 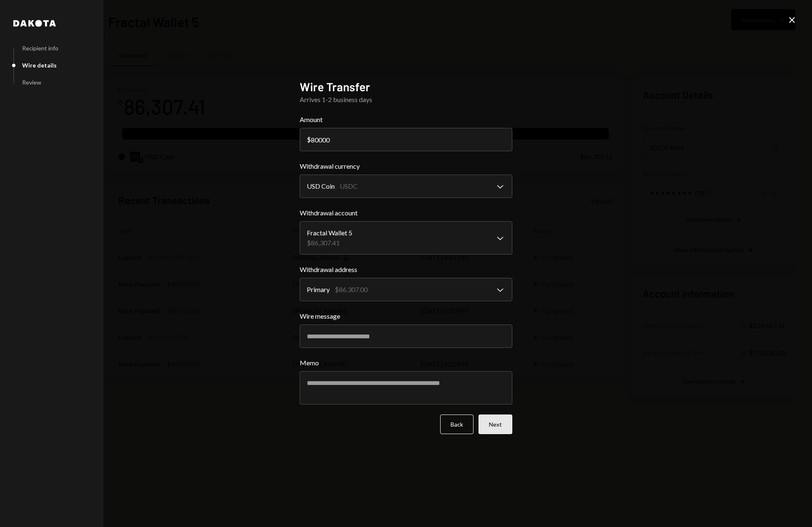 What do you see at coordinates (32, 82) in the screenshot?
I see `div: Review` at bounding box center [32, 82].